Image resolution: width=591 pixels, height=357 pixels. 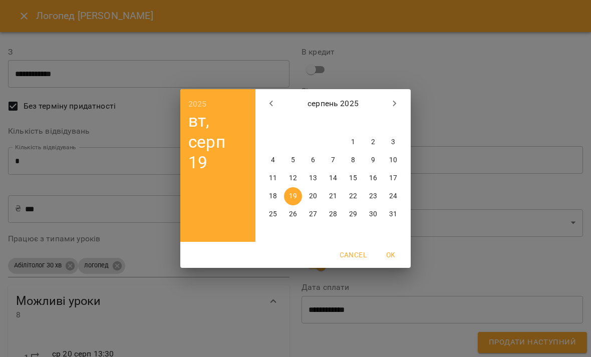 I want to click on p: 13, so click(x=313, y=178).